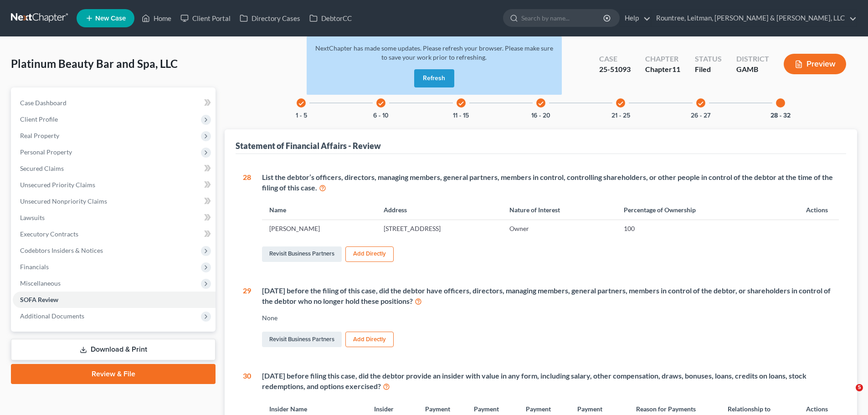 This screenshot has height=415, width=868. What do you see at coordinates (676, 69) in the screenshot?
I see `span: 11` at bounding box center [676, 69].